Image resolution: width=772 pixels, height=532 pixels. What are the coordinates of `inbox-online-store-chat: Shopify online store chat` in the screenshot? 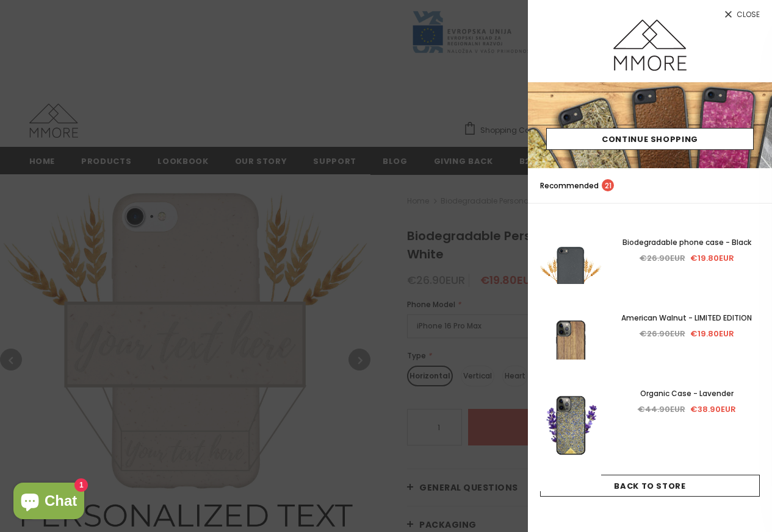 It's located at (49, 503).